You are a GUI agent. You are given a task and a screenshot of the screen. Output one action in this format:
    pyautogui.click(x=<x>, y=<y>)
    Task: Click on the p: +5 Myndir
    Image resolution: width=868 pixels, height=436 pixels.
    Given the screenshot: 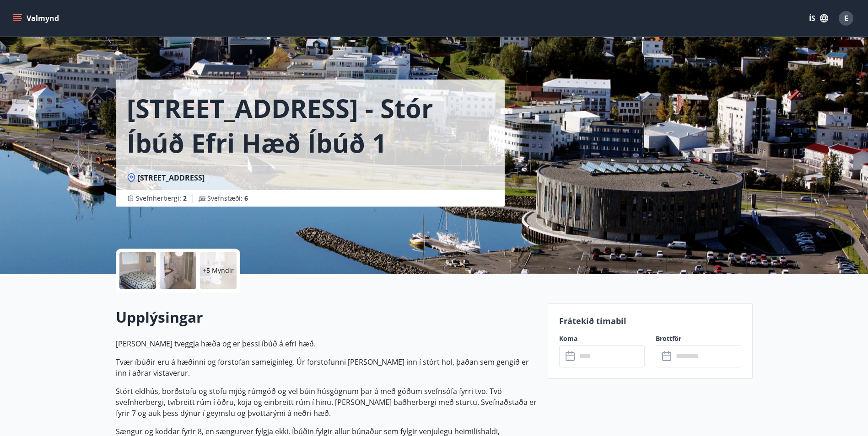 What is the action you would take?
    pyautogui.click(x=218, y=271)
    